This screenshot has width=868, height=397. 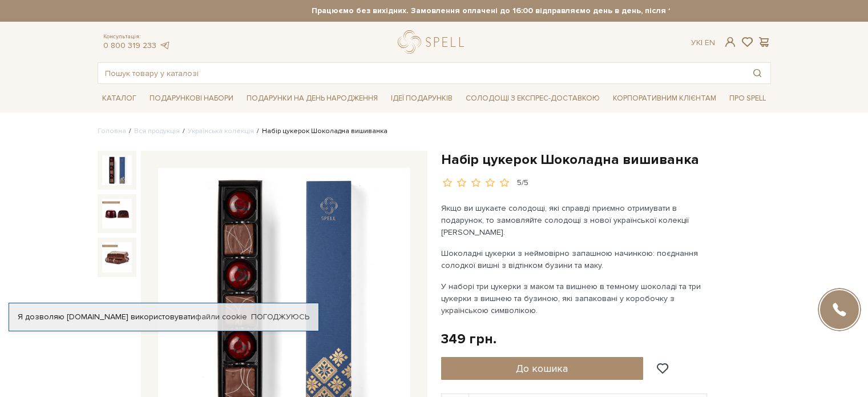 I want to click on div: 5/5, so click(x=523, y=183).